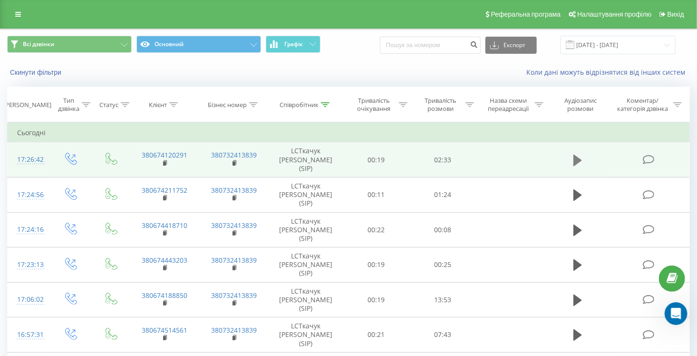 The image size is (697, 356). I want to click on div: 📌 зрозуміти, як АІ допоможе у виявленні інсайтів із розмов;, so click(82, 123).